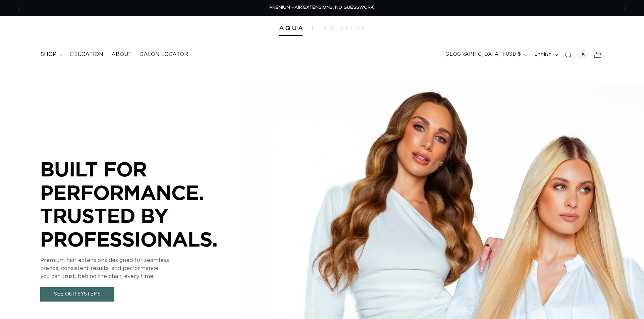 Image resolution: width=644 pixels, height=319 pixels. I want to click on span: English, so click(543, 55).